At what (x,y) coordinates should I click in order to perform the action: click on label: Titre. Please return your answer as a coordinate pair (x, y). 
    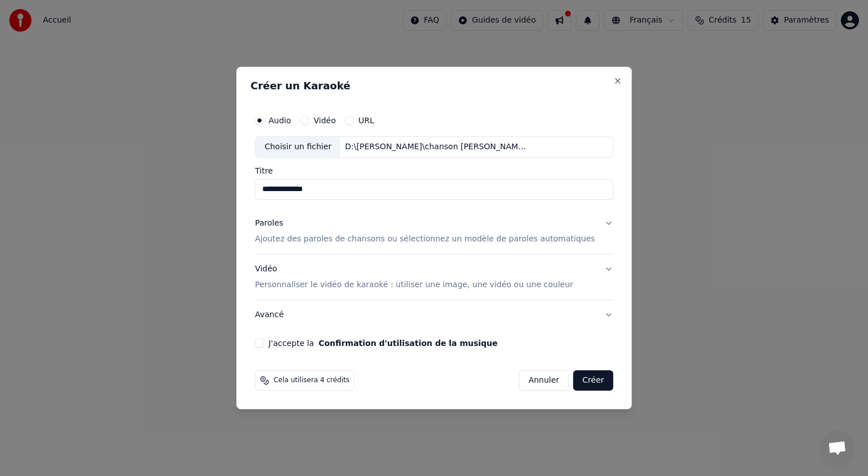
    Looking at the image, I should click on (434, 170).